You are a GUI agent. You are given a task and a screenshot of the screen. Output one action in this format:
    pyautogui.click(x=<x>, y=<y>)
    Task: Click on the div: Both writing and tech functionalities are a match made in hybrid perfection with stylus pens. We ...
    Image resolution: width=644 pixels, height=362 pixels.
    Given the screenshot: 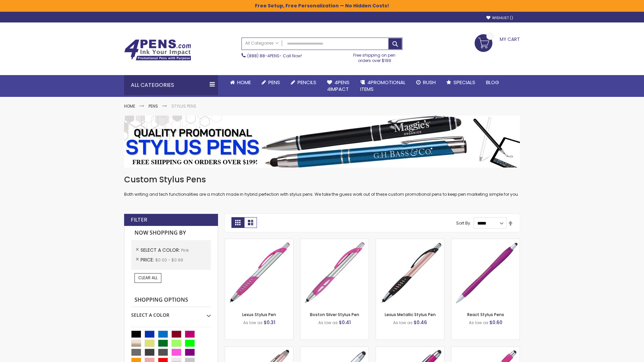 What is the action you would take?
    pyautogui.click(x=322, y=185)
    